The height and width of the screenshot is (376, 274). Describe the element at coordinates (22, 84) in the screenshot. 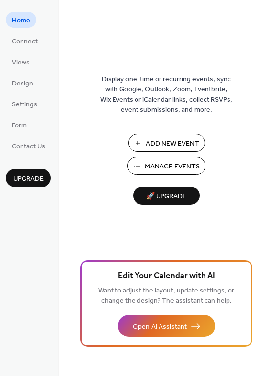

I see `span: Design` at that location.